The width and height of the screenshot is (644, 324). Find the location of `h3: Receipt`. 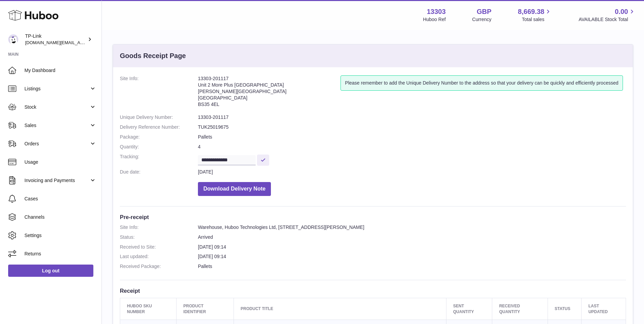

h3: Receipt is located at coordinates (373, 291).